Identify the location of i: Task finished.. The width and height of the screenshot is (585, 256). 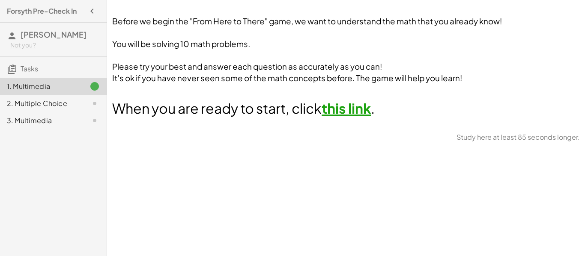
(95, 86).